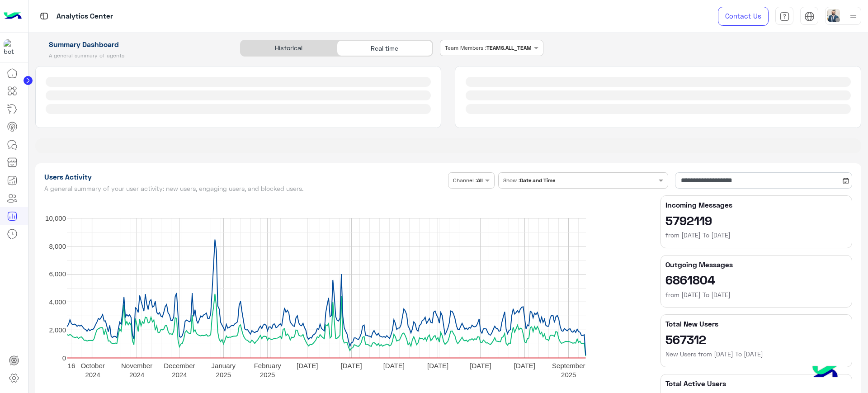 This screenshot has height=393, width=868. I want to click on text: 16, so click(71, 365).